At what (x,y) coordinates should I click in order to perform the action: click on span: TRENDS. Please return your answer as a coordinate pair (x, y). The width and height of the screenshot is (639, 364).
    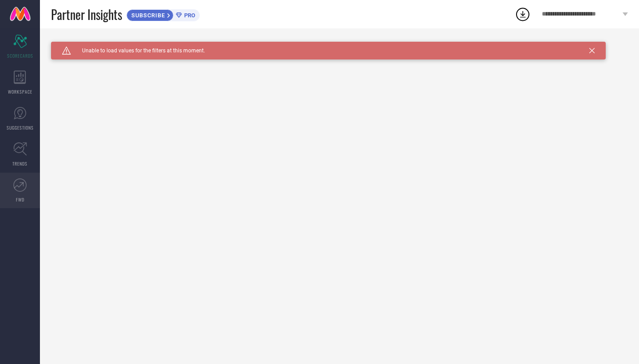
    Looking at the image, I should click on (20, 163).